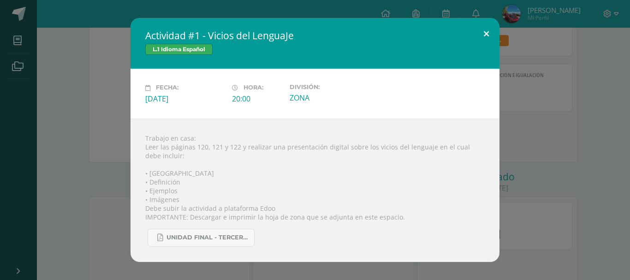 This screenshot has height=280, width=630. I want to click on a: UNIDAD FINAL - TERCERO BASICO A-B-C.pdf, so click(201, 237).